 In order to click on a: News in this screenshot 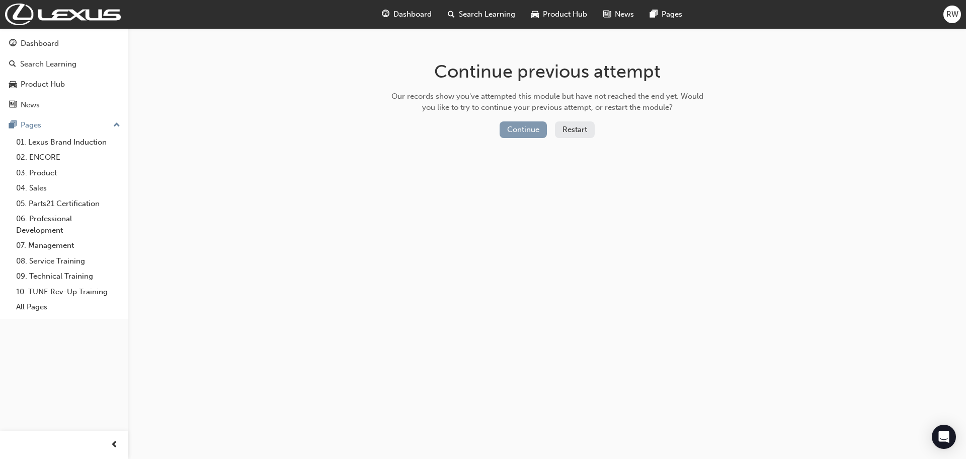, I will do `click(64, 105)`.